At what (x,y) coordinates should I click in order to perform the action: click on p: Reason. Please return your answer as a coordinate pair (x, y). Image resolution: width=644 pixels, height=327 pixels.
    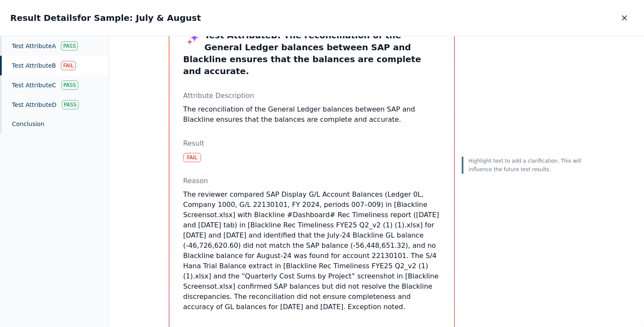
    Looking at the image, I should click on (312, 181).